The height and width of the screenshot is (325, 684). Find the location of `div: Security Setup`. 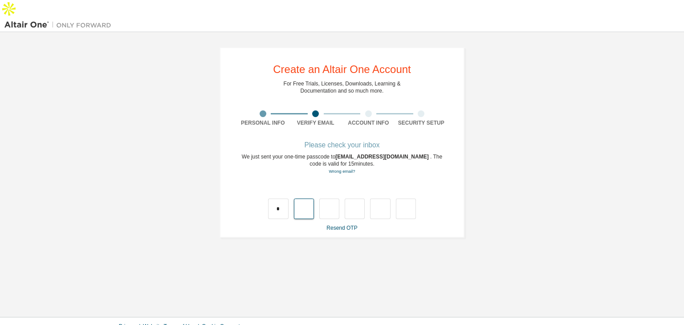

div: Security Setup is located at coordinates (421, 123).